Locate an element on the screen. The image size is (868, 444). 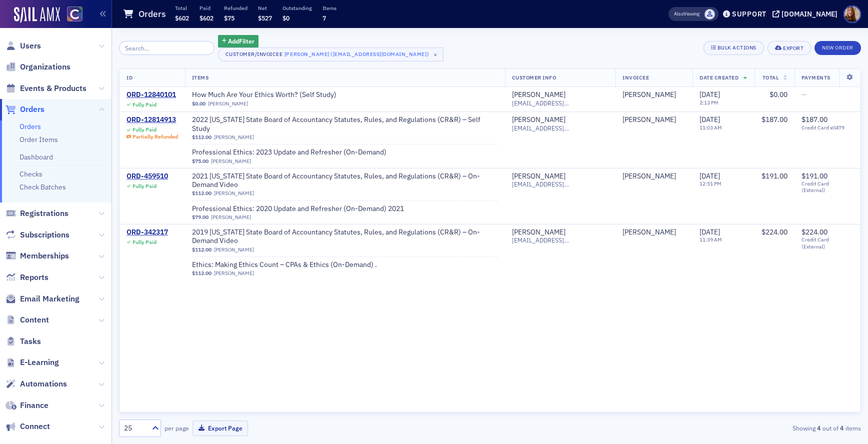
span: Ethics: Making Ethics Count – CPAs & Ethics (On-Demand) . is located at coordinates (284, 265).